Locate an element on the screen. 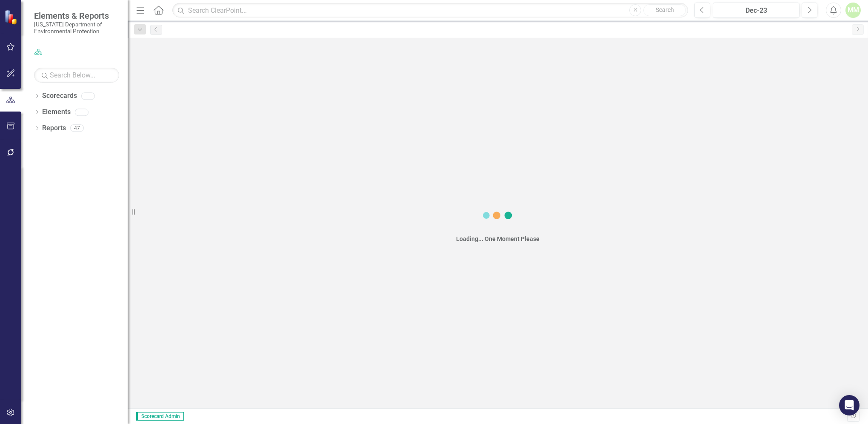  img: ClearPoint Strategy is located at coordinates (12, 17).